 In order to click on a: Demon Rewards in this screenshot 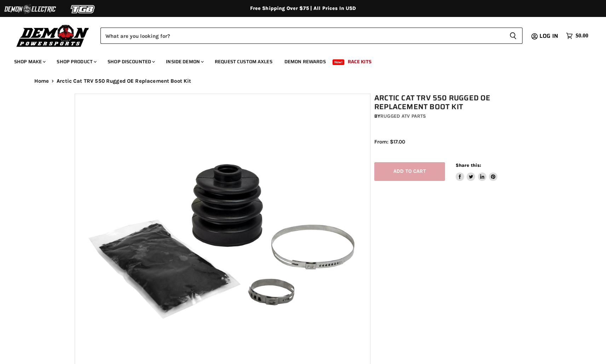, I will do `click(305, 62)`.